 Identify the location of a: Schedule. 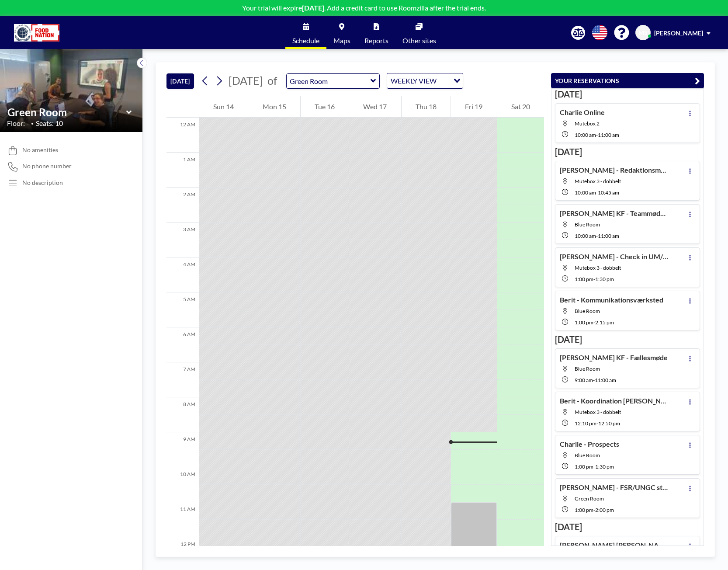
(306, 33).